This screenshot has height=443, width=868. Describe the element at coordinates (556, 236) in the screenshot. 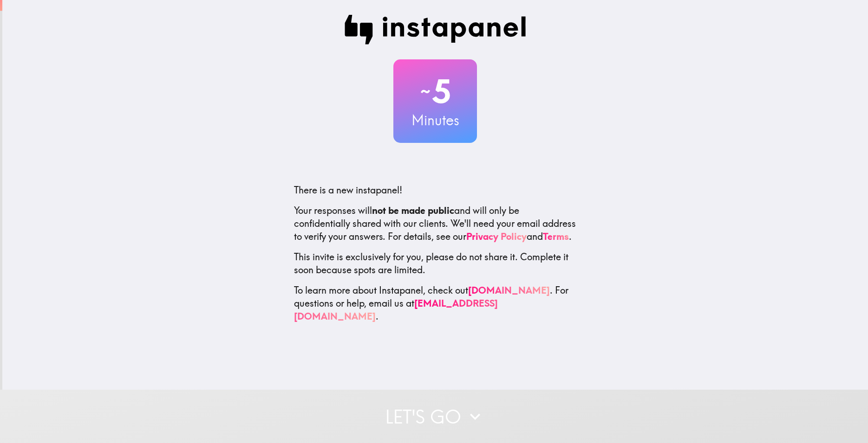

I see `a: Terms` at that location.